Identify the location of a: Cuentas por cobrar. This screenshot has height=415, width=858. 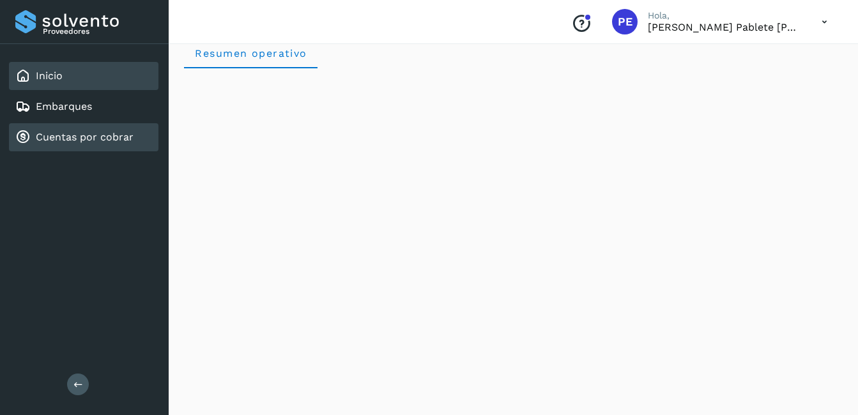
(84, 137).